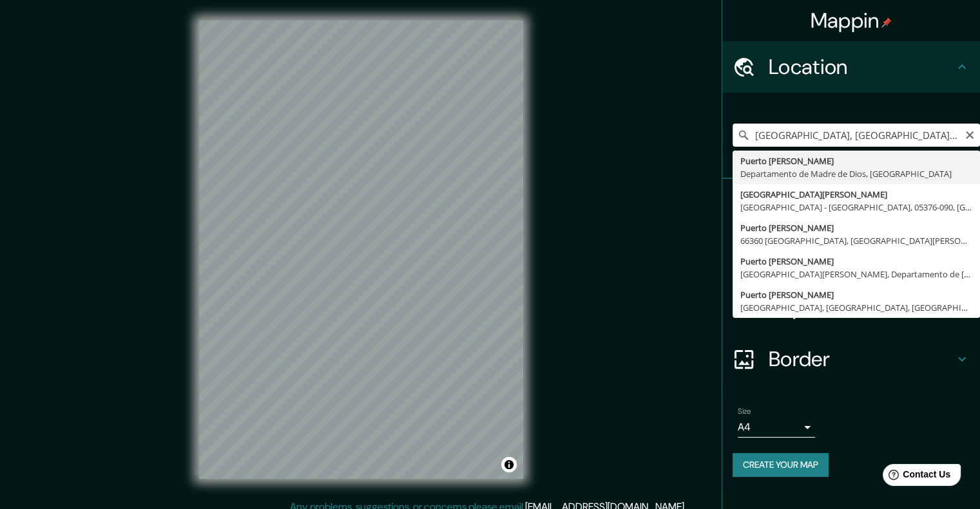 This screenshot has height=509, width=980. What do you see at coordinates (744, 411) in the screenshot?
I see `label: Size` at bounding box center [744, 411].